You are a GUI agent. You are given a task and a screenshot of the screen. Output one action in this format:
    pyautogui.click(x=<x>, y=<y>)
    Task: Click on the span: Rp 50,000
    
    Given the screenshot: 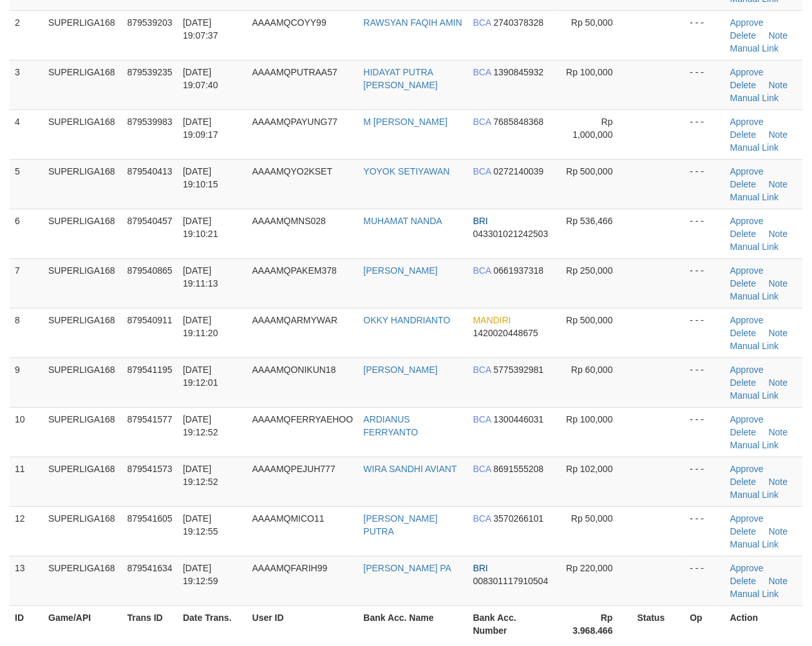 What is the action you would take?
    pyautogui.click(x=592, y=518)
    